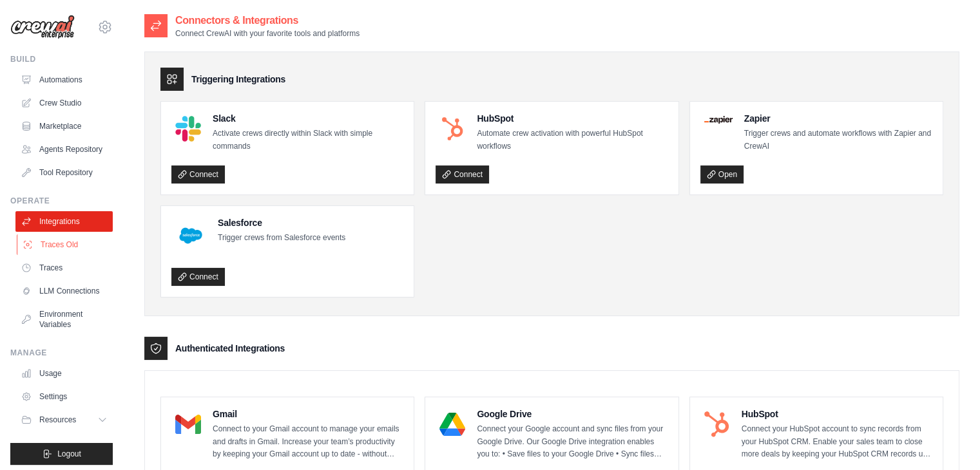 The image size is (980, 470). Describe the element at coordinates (718, 120) in the screenshot. I see `img: Zapier Logo` at that location.